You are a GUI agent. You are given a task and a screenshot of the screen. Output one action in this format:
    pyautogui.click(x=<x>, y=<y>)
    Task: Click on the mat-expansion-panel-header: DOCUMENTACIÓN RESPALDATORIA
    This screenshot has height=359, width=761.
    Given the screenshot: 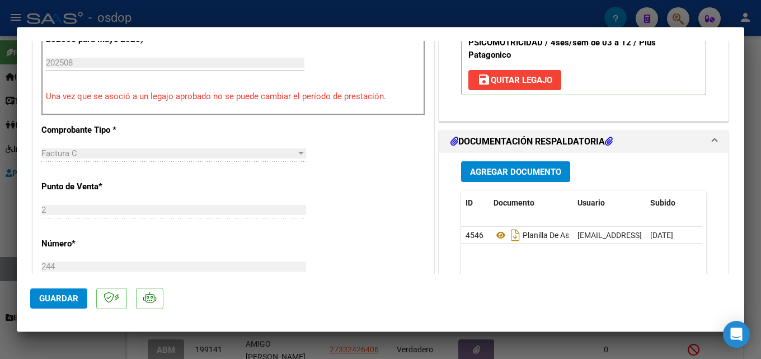 What is the action you would take?
    pyautogui.click(x=584, y=142)
    